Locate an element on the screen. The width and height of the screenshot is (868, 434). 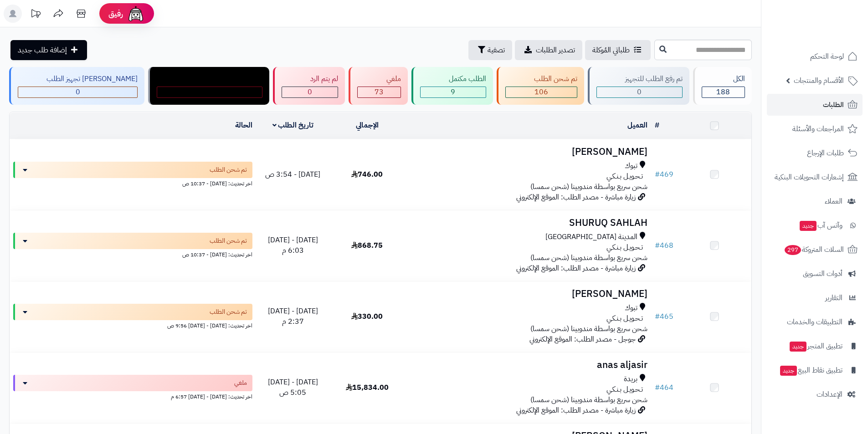
div: 73 is located at coordinates (378, 92).